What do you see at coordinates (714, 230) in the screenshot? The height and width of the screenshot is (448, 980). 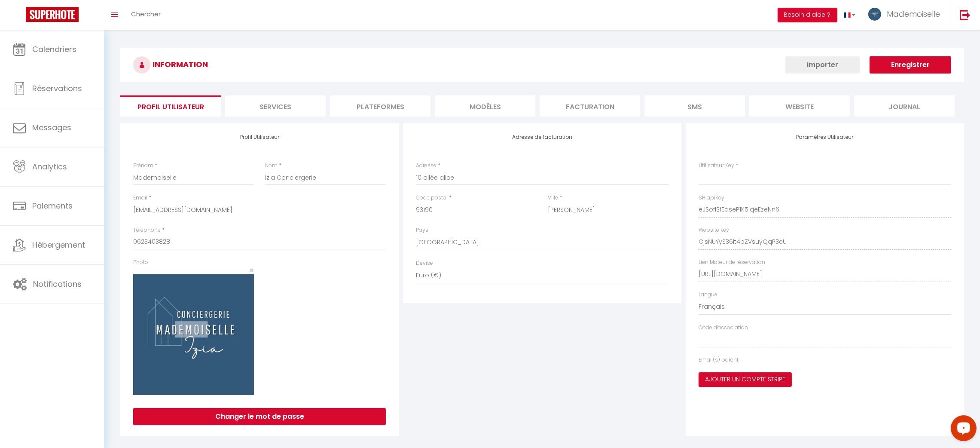 I see `label: Website key` at bounding box center [714, 230].